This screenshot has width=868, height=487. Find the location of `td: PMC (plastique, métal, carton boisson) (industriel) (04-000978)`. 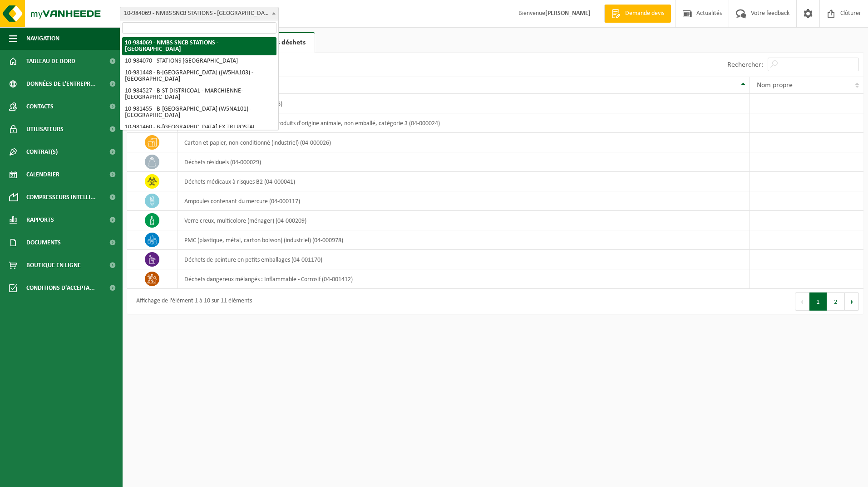

td: PMC (plastique, métal, carton boisson) (industriel) (04-000978) is located at coordinates (463, 240).